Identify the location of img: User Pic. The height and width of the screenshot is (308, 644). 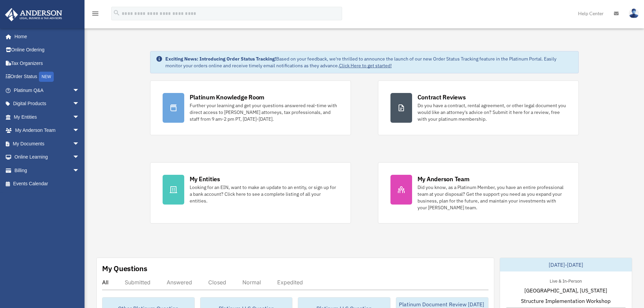
(634, 13).